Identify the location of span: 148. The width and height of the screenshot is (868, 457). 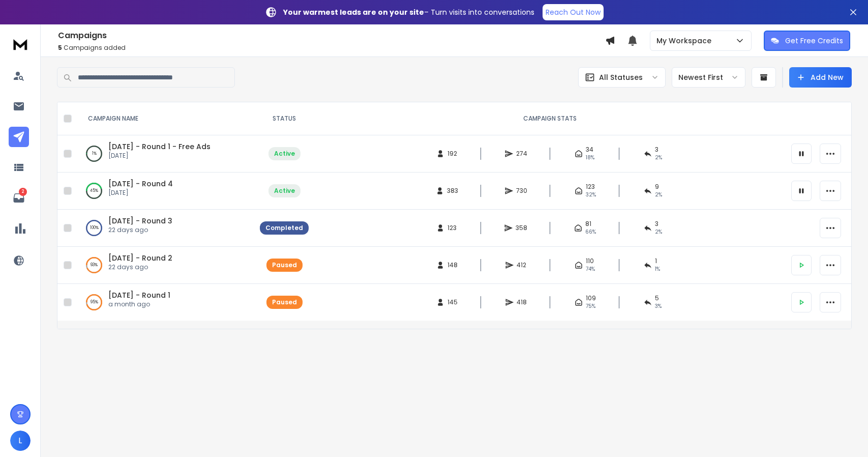
(453, 265).